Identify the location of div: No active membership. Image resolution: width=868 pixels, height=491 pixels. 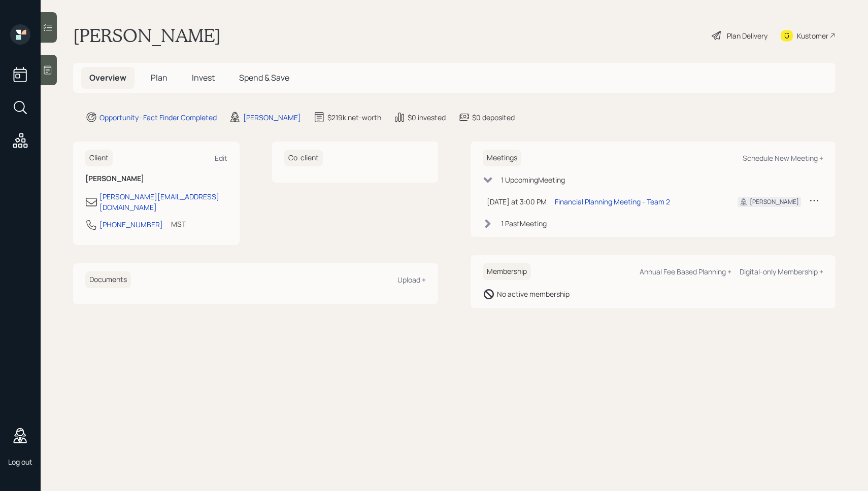
(533, 294).